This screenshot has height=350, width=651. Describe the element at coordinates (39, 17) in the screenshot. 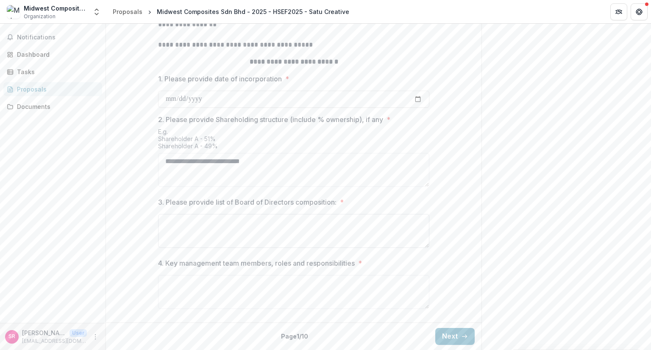

I see `span: Organization` at that location.